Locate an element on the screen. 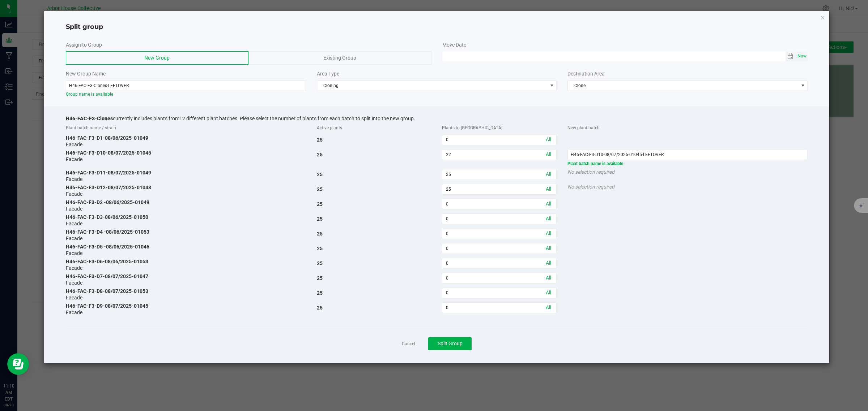 Image resolution: width=868 pixels, height=411 pixels. span: Area Type is located at coordinates (328, 73).